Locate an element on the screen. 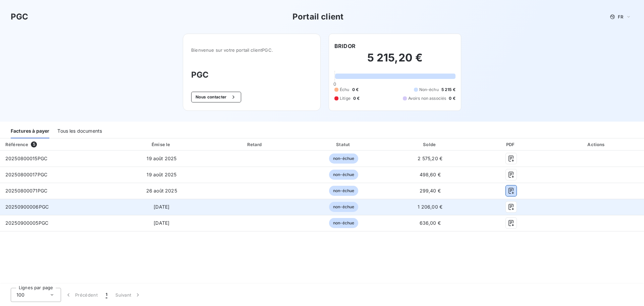 Image resolution: width=644 pixels, height=306 pixels. div: Solde is located at coordinates (430, 145).